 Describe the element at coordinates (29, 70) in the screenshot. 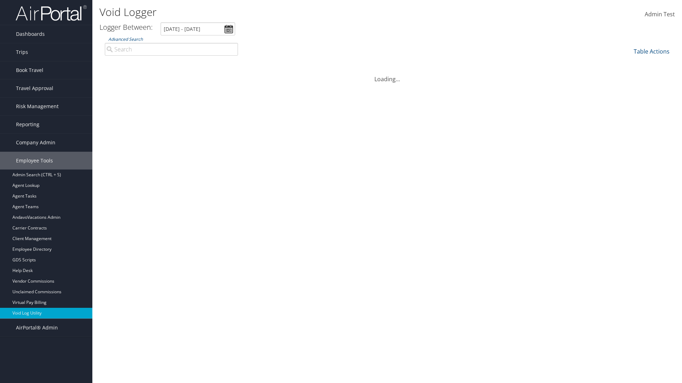

I see `span: Book Travel` at that location.